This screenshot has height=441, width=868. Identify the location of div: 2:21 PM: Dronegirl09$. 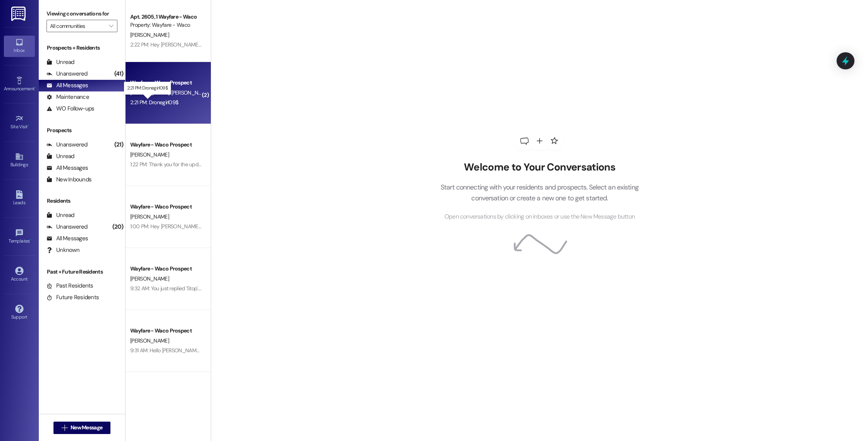
(154, 102).